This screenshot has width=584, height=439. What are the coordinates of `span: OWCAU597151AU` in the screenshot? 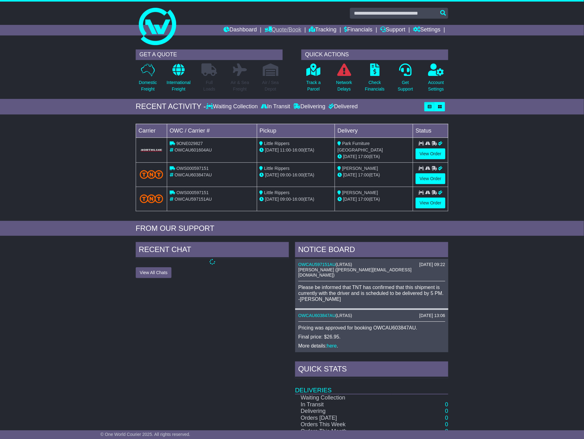 It's located at (193, 199).